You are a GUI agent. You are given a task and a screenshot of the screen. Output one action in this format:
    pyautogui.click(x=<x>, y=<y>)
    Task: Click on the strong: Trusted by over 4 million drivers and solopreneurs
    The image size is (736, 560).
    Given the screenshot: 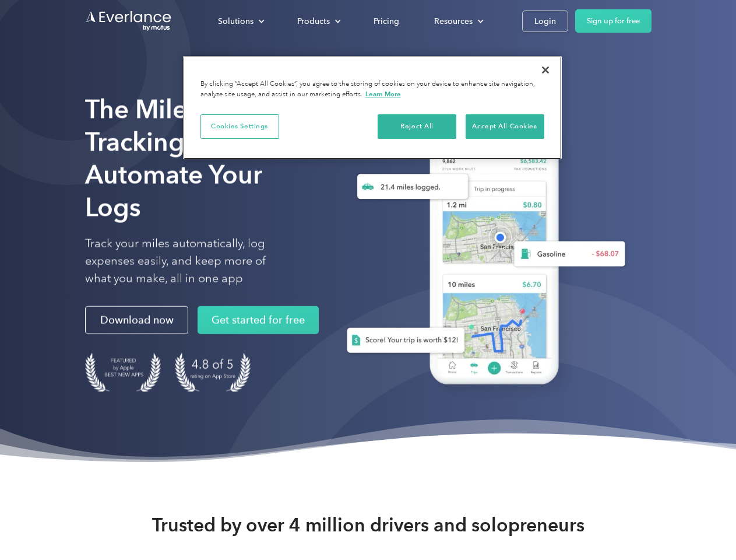 What is the action you would take?
    pyautogui.click(x=368, y=525)
    